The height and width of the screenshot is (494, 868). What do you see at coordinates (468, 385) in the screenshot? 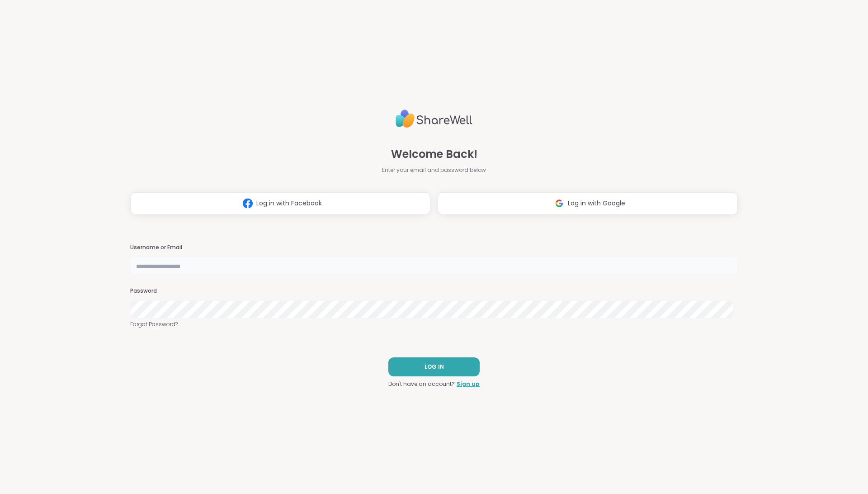
I see `a: Sign up` at bounding box center [468, 385].